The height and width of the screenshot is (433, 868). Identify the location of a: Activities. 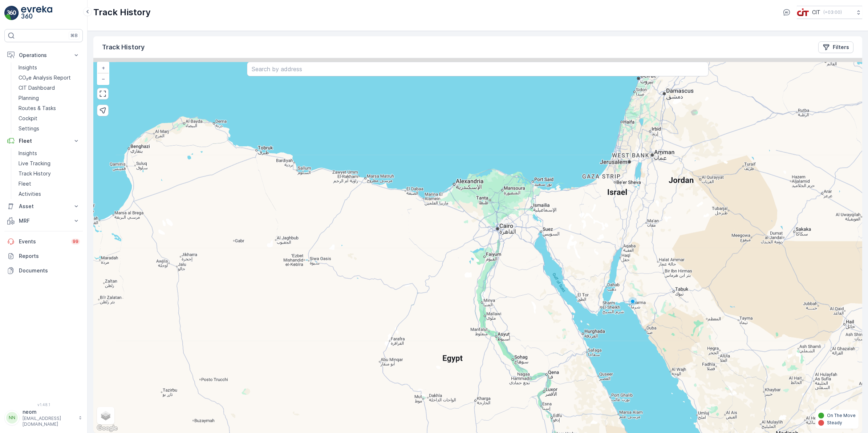
(49, 194).